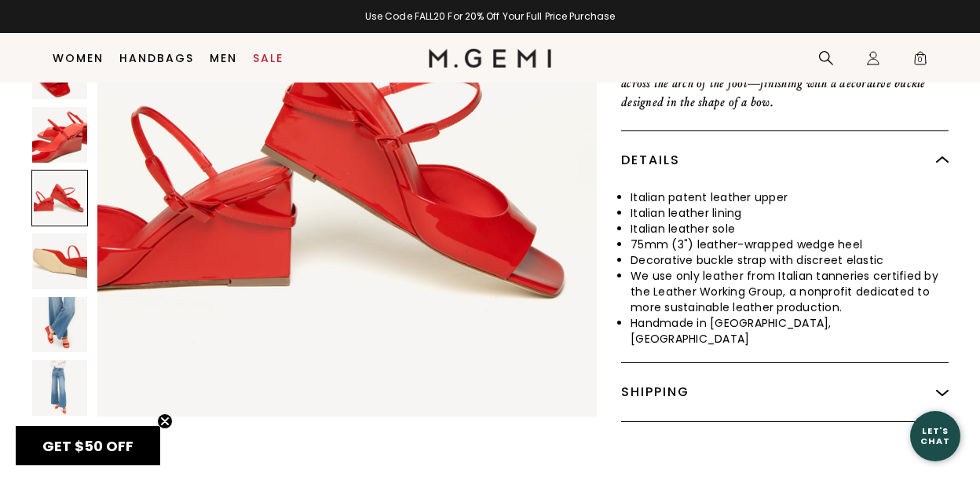 The height and width of the screenshot is (481, 980). What do you see at coordinates (789, 197) in the screenshot?
I see `li: Italian patent leather upper` at bounding box center [789, 197].